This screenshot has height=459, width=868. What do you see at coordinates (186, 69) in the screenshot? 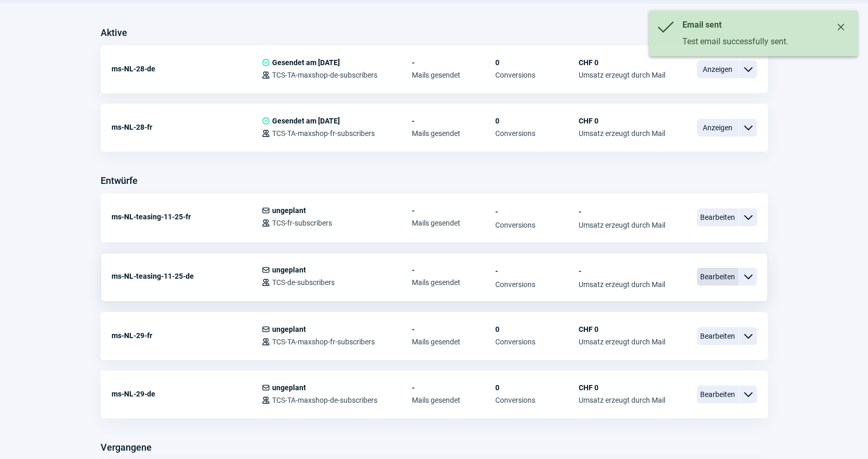
I see `div: ms-NL-28-de` at bounding box center [186, 69].